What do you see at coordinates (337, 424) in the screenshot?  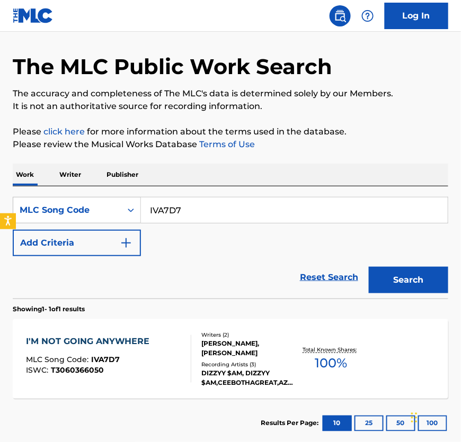 I see `button: 10` at bounding box center [337, 424].